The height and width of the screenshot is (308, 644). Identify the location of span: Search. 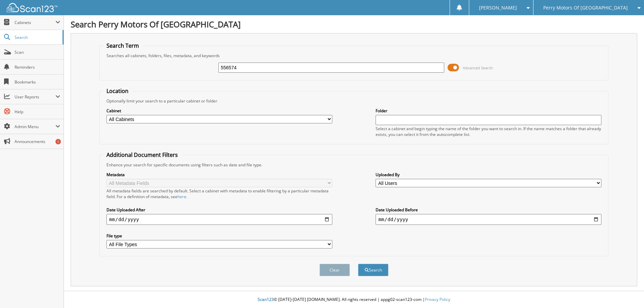
(37, 37).